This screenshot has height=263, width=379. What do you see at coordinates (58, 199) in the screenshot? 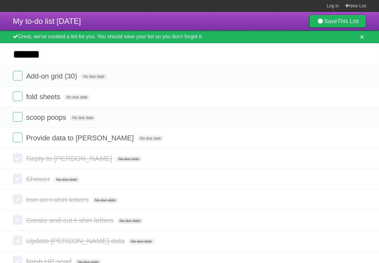
I see `span: iron on t-shirt letters` at bounding box center [58, 199].